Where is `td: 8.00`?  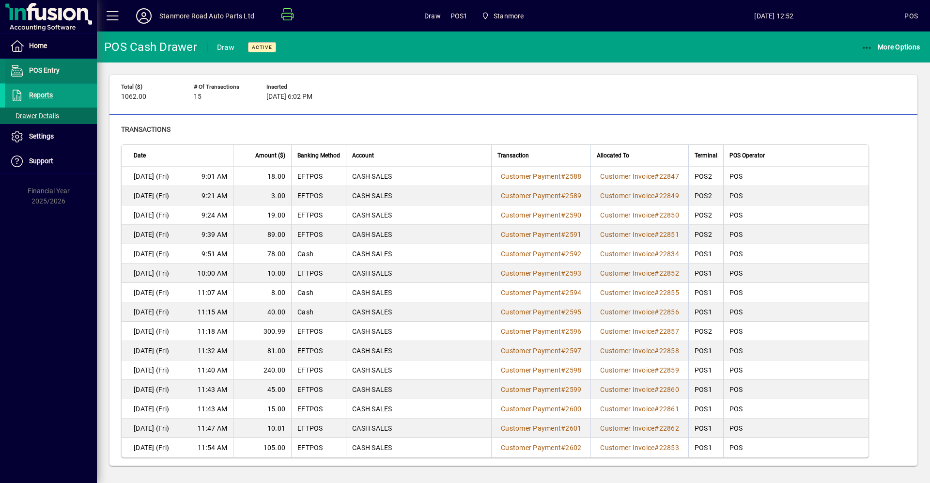
td: 8.00 is located at coordinates (262, 293).